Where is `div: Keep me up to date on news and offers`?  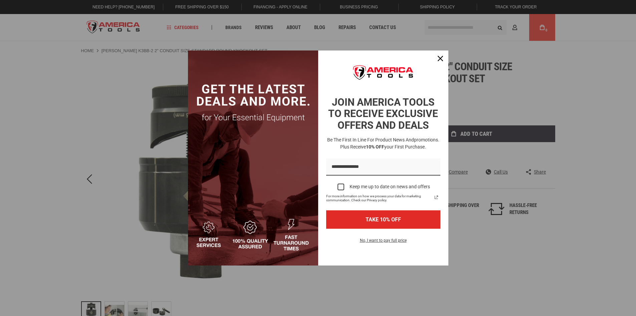
div: Keep me up to date on news and offers is located at coordinates (390, 186).